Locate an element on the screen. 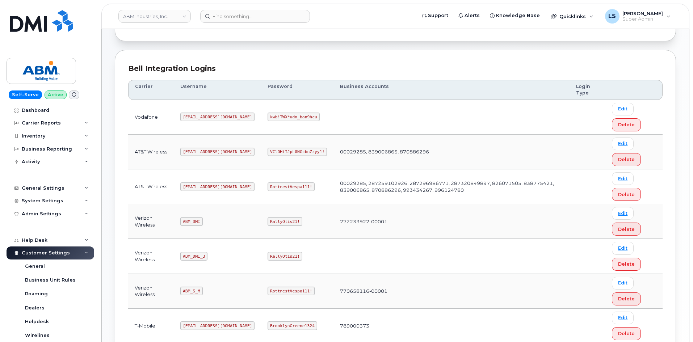  td: Vodafone is located at coordinates (151, 117).